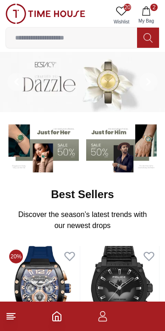  I want to click on a: 20Wishlist, so click(122, 15).